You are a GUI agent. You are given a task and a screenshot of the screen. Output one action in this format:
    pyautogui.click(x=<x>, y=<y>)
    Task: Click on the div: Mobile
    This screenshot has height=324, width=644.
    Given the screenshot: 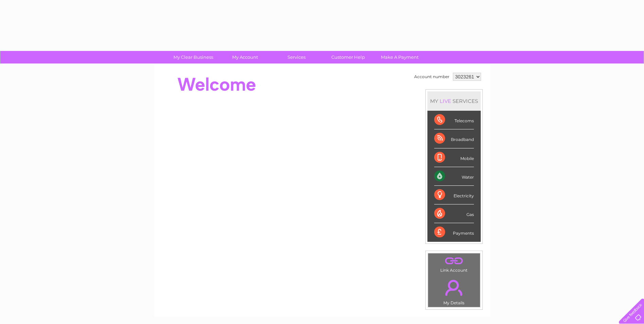 What is the action you would take?
    pyautogui.click(x=454, y=157)
    